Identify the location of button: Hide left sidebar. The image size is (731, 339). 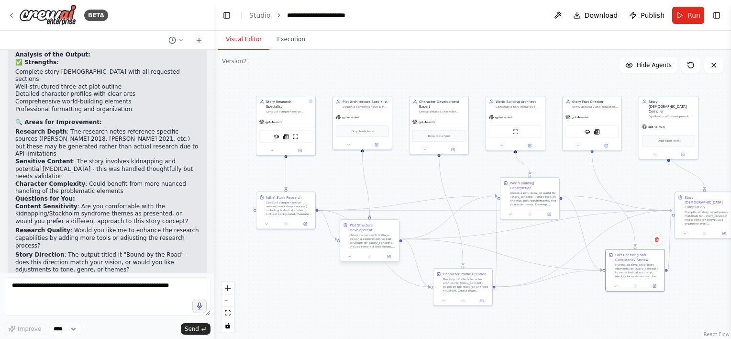
(227, 15).